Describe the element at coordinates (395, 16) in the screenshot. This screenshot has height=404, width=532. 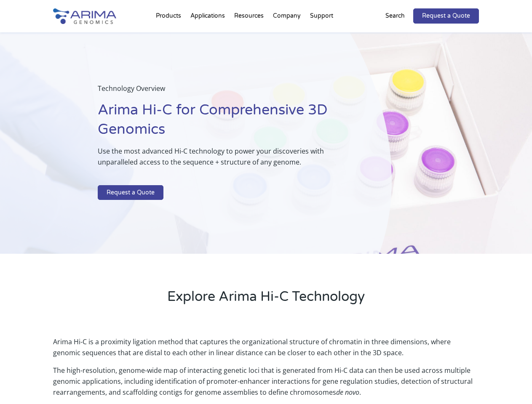
I see `p: Search` at that location.